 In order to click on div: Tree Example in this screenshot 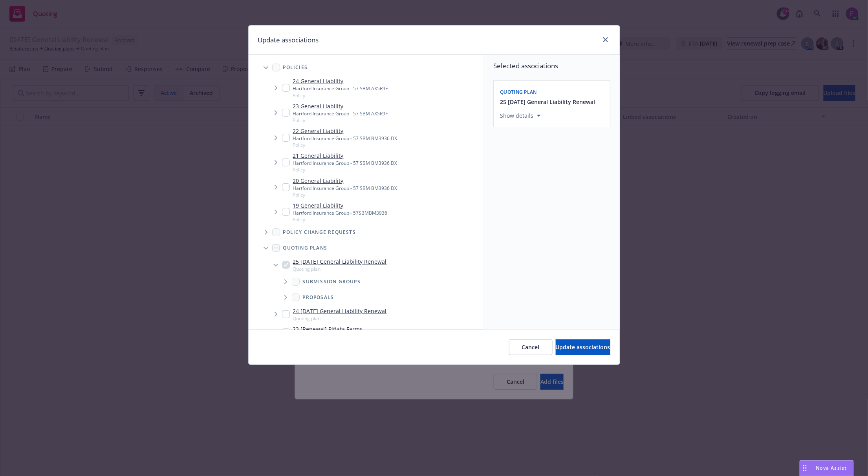, I will do `click(366, 259)`.